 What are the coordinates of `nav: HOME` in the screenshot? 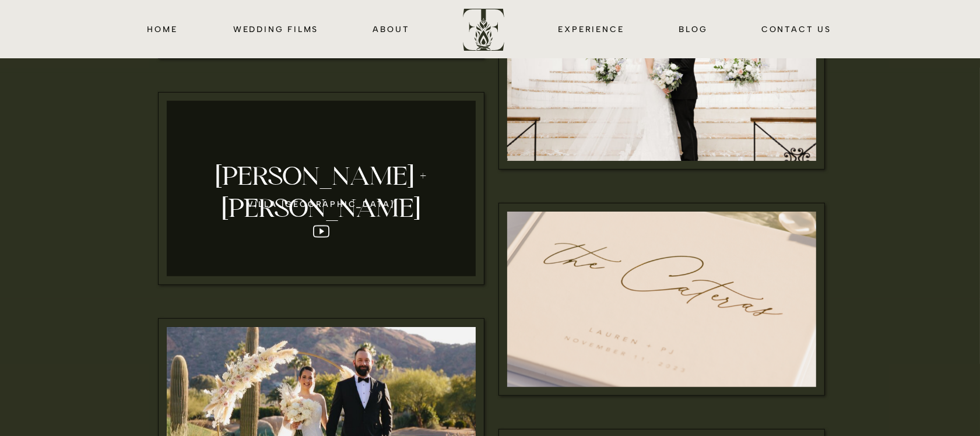 It's located at (162, 29).